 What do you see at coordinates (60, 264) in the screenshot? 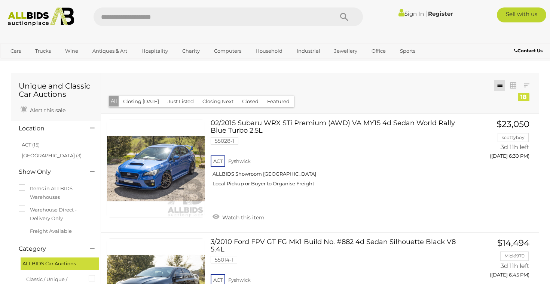
I see `div: ALLBIDS Car Auctions` at bounding box center [60, 264].